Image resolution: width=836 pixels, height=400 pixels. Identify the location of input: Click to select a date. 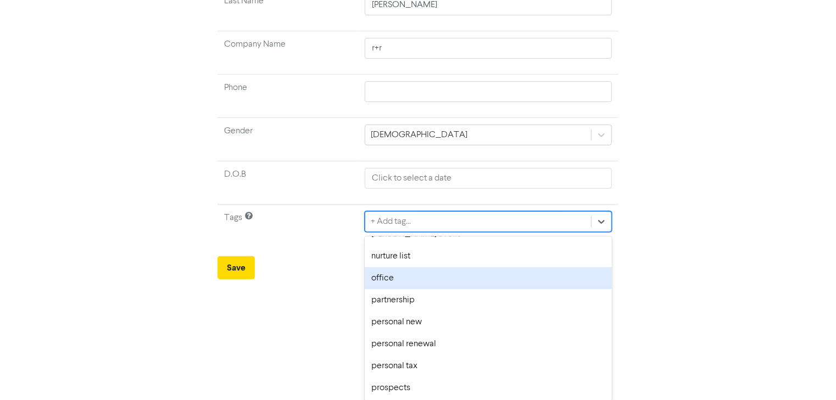
(488, 178).